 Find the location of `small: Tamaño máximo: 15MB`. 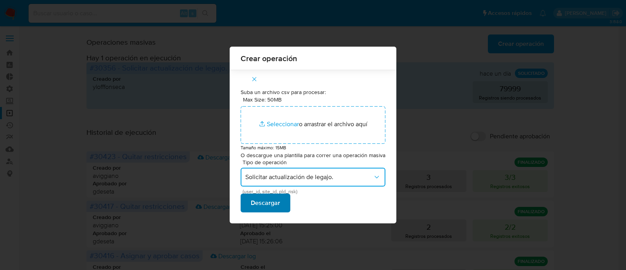

small: Tamaño máximo: 15MB is located at coordinates (263, 147).